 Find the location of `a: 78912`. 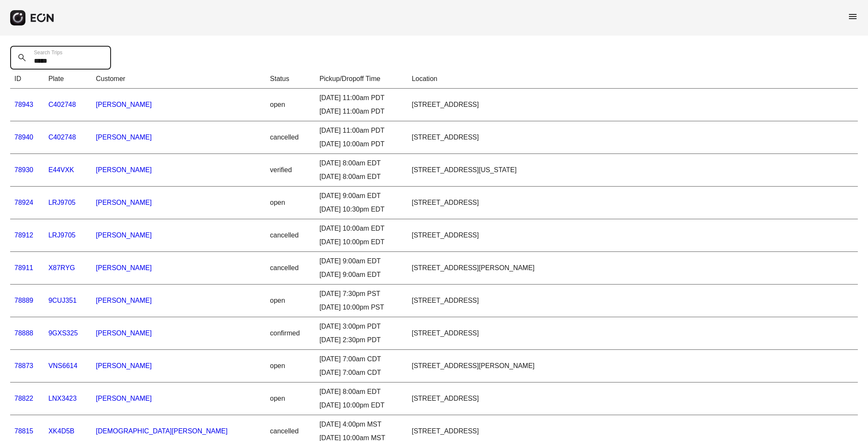

a: 78912 is located at coordinates (24, 235).